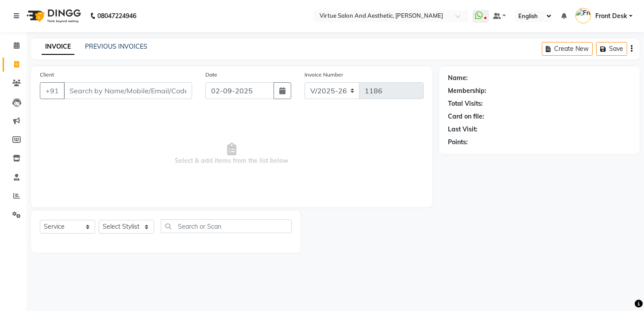 Image resolution: width=644 pixels, height=311 pixels. I want to click on b: 08047224946, so click(117, 16).